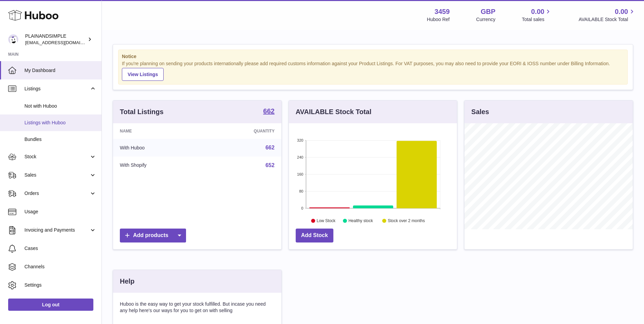  Describe the element at coordinates (56, 39) in the screenshot. I see `div: PLAINANDSIMPLE` at that location.